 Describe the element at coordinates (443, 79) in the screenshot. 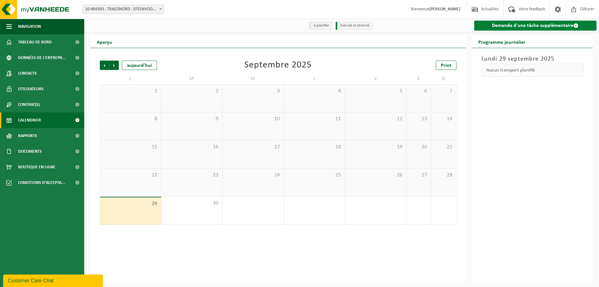

I see `td: D` at that location.